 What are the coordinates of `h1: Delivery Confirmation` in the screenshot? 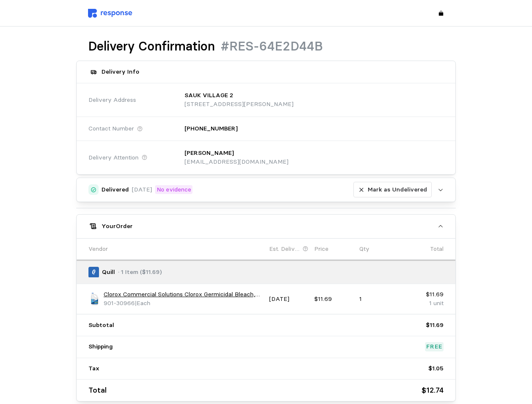 It's located at (151, 46).